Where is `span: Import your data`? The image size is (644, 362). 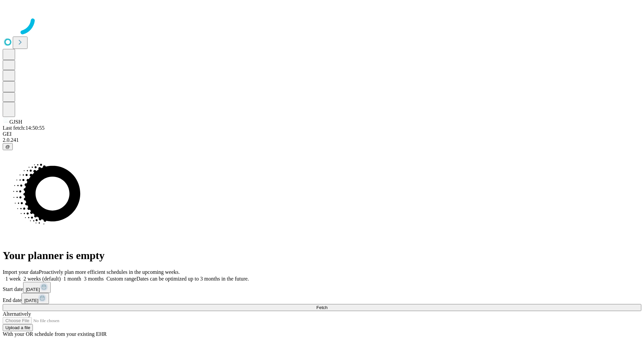 span: Import your data is located at coordinates (21, 272).